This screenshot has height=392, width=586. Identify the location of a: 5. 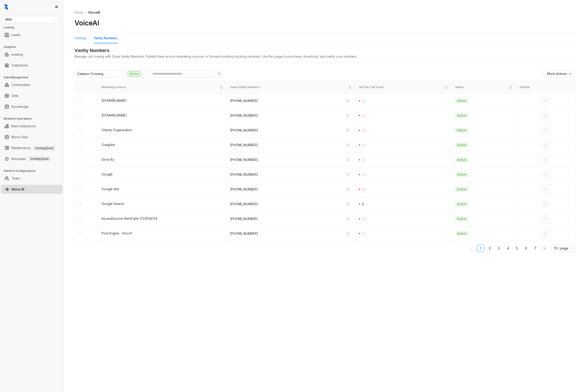
(517, 249).